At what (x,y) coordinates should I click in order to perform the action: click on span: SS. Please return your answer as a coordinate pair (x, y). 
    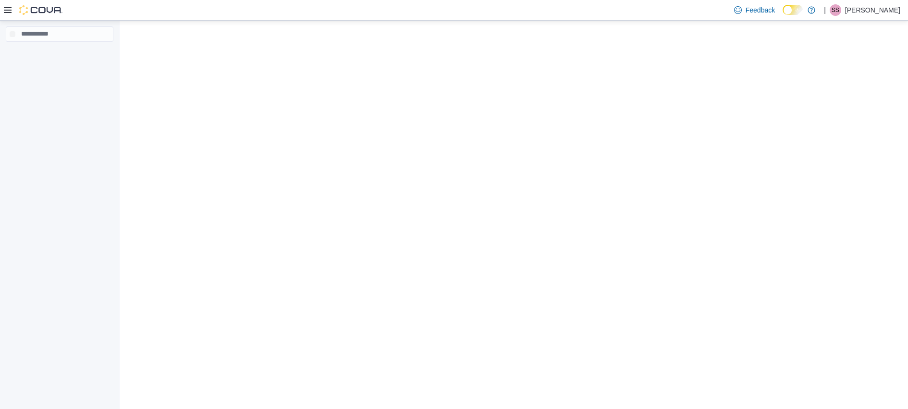
    Looking at the image, I should click on (836, 10).